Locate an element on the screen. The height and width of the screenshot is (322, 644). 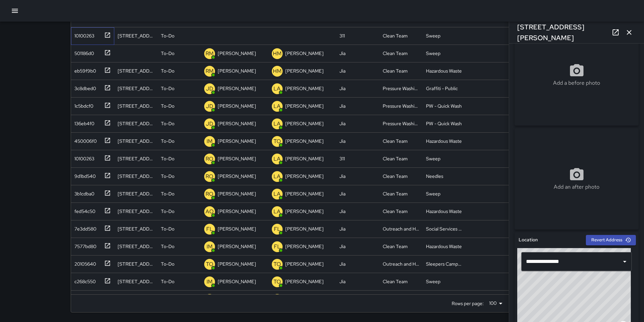
div: 7e3dd580 is located at coordinates (84, 227).